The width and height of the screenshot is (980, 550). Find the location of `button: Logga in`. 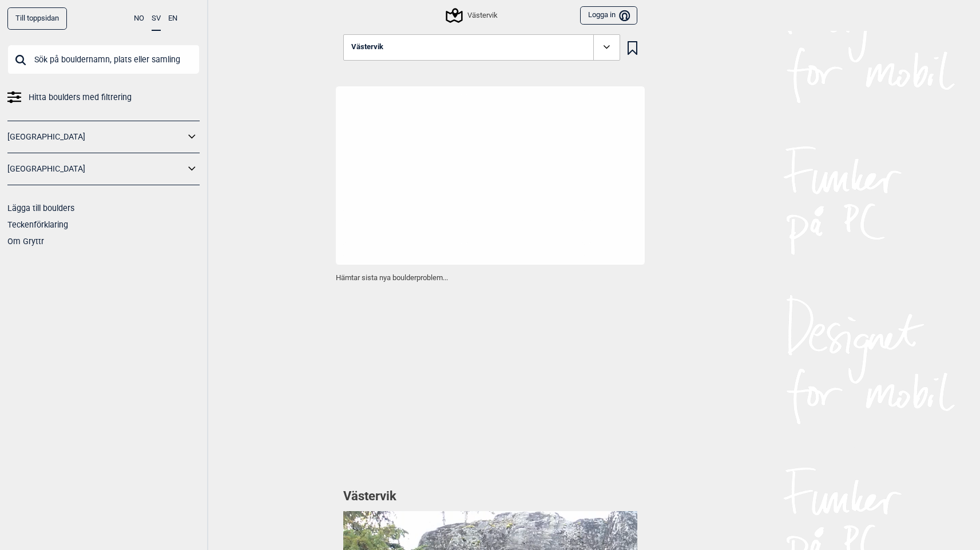

button: Logga in is located at coordinates (608, 15).